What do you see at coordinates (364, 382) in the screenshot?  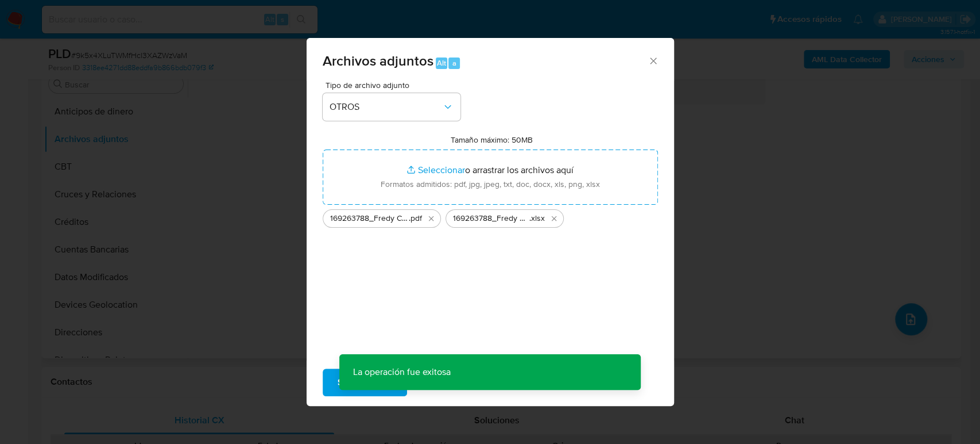 I see `button: Subir archivo` at bounding box center [364, 382].